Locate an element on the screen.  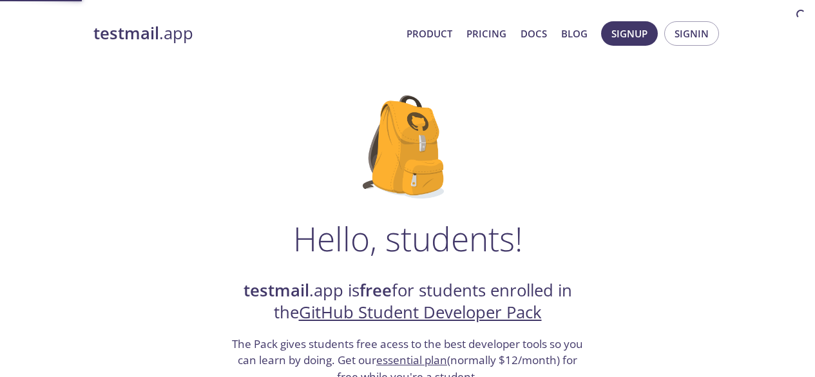
strong: free is located at coordinates (376, 290).